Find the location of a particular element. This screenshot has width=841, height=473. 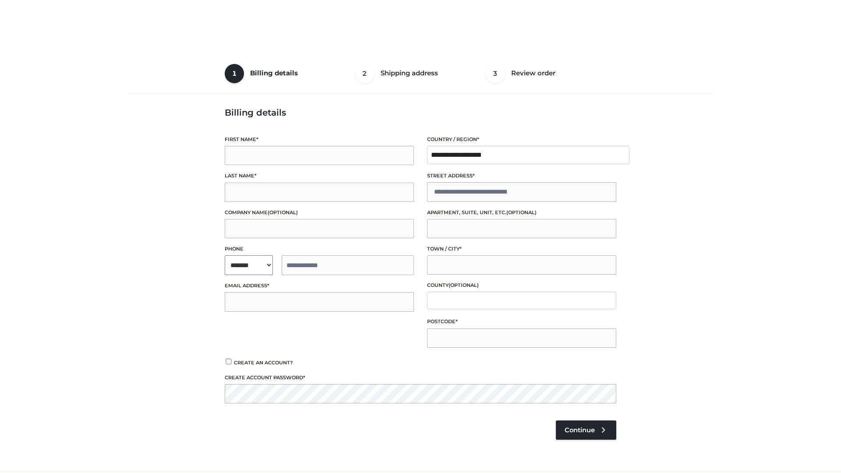

label: Street address is located at coordinates (522, 176).